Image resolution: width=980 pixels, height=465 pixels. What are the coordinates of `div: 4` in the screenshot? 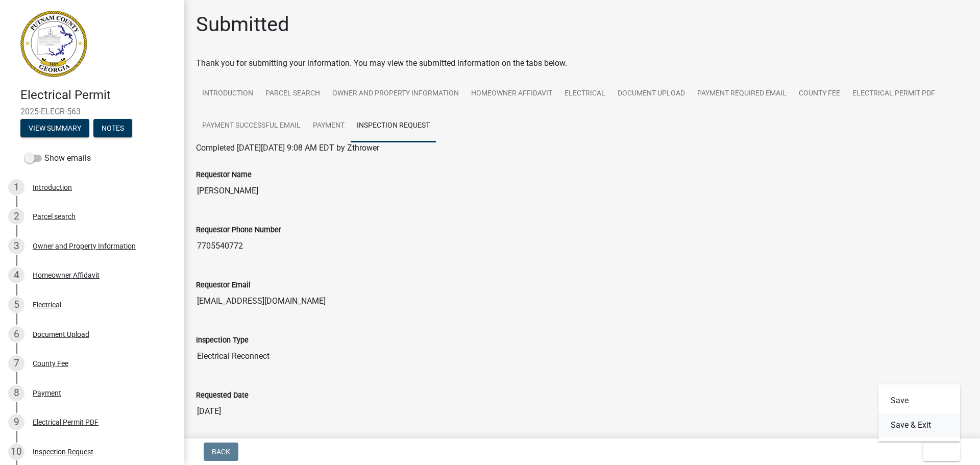 It's located at (16, 275).